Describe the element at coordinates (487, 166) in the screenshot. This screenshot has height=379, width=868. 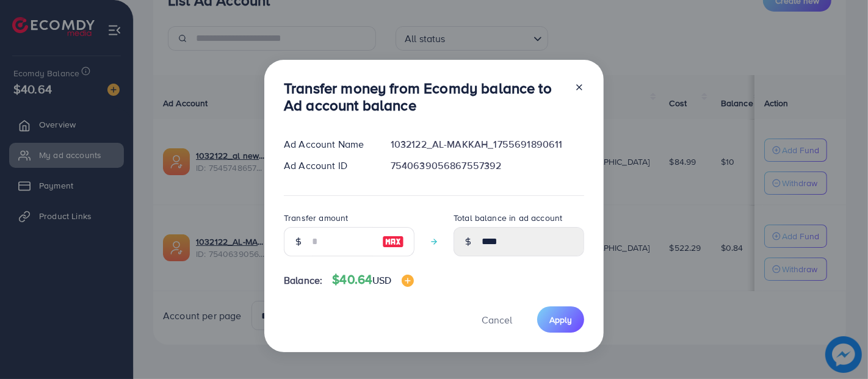
I see `div: 7540639056867557392` at that location.